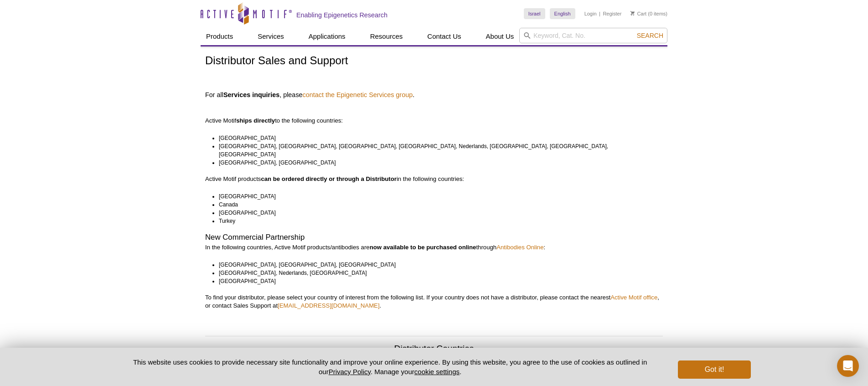 The width and height of the screenshot is (868, 386). What do you see at coordinates (434, 301) in the screenshot?
I see `p: To find your distributor, please select your country of interest from the following list. If your...` at bounding box center [434, 301].